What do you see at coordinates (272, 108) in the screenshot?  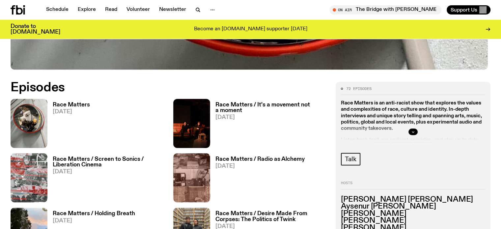 I see `h3: Race Matters / It's a movement not a moment` at bounding box center [272, 108].